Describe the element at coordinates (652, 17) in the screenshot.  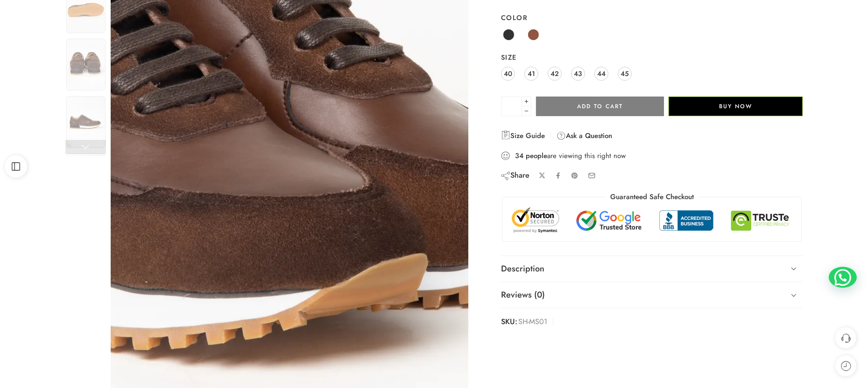
I see `label: Color` at that location.